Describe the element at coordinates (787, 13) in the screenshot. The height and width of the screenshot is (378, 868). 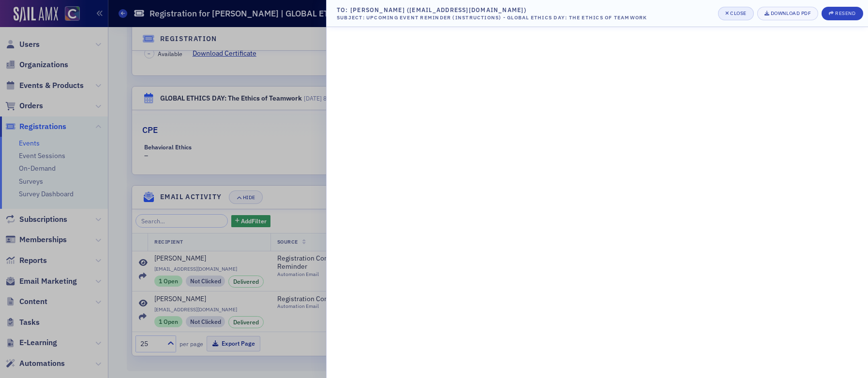
I see `a: Download PDF` at that location.